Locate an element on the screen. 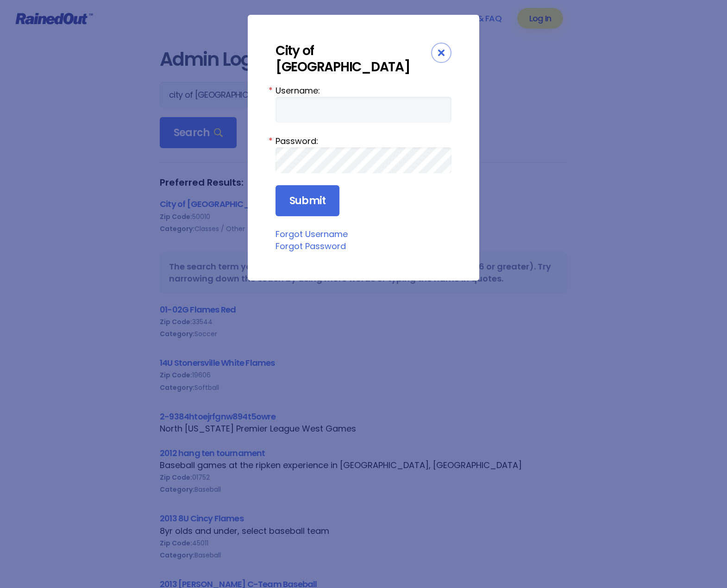 The height and width of the screenshot is (588, 727). a: Forgot Username is located at coordinates (312, 234).